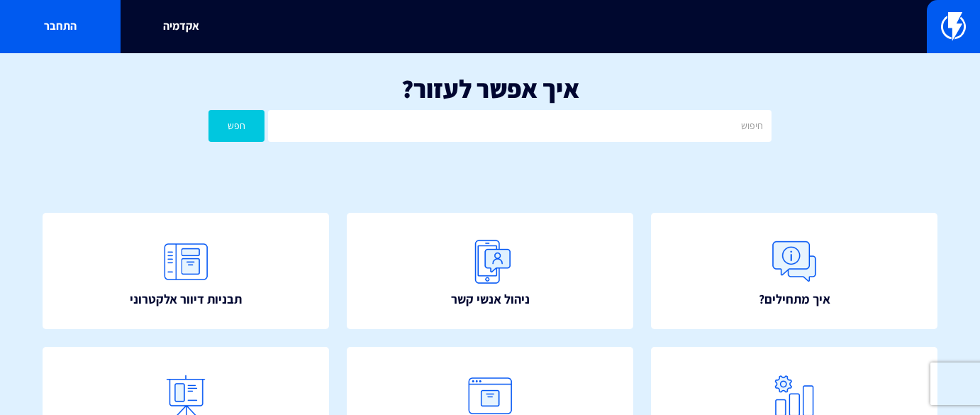 Image resolution: width=980 pixels, height=415 pixels. I want to click on input: חיפוש, so click(519, 126).